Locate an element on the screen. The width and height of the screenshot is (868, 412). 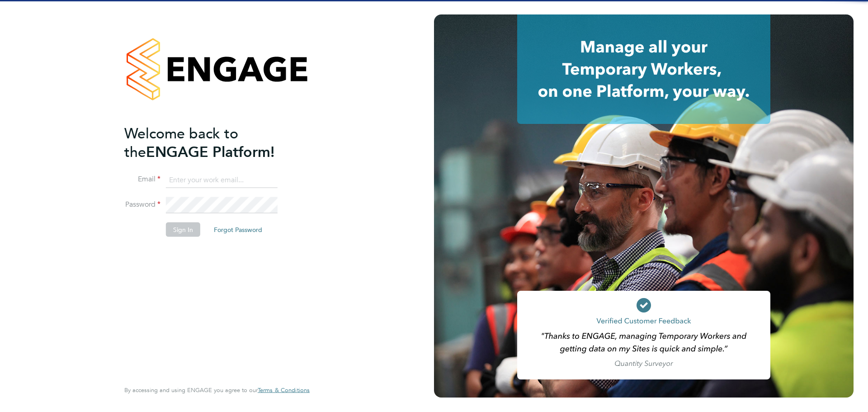
input: Enter your work email... is located at coordinates (222, 180).